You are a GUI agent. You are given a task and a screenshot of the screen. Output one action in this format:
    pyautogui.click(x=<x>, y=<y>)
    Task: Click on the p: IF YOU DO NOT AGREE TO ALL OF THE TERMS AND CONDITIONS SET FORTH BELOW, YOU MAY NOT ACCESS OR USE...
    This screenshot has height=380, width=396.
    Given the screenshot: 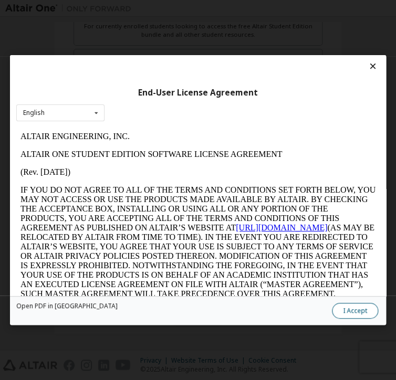 What is the action you would take?
    pyautogui.click(x=182, y=115)
    